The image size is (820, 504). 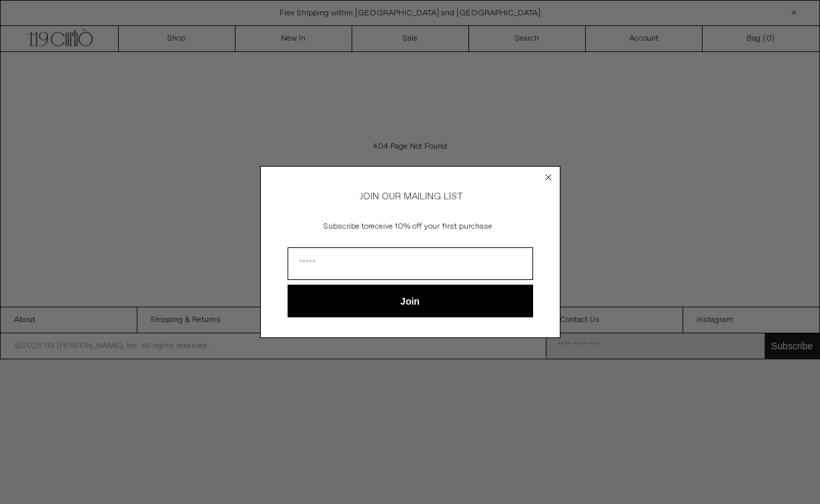 I want to click on span: Subscribe to, so click(x=346, y=227).